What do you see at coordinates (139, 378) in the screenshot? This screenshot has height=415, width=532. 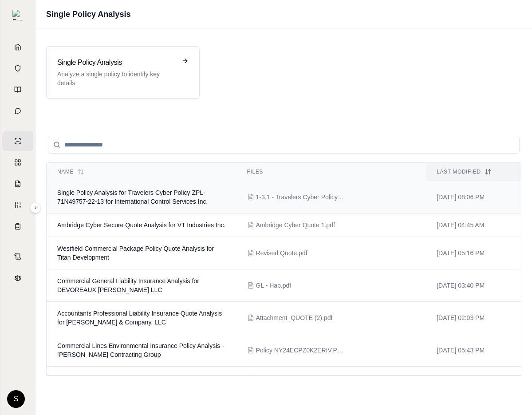 I see `span: Homeowner's Insurance Policy Analysis - Mercury Casualty` at bounding box center [139, 378].